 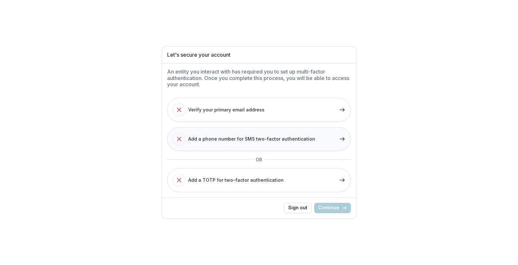 I want to click on button: Sign out, so click(x=297, y=208).